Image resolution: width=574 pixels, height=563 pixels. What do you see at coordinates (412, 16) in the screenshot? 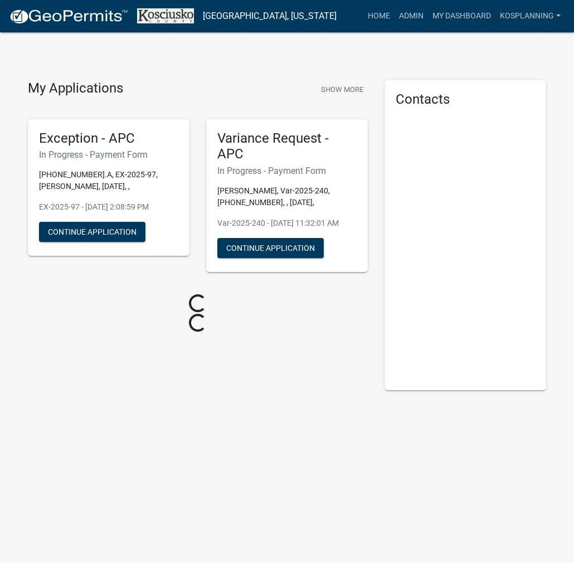
I see `a: Admin` at bounding box center [412, 16].